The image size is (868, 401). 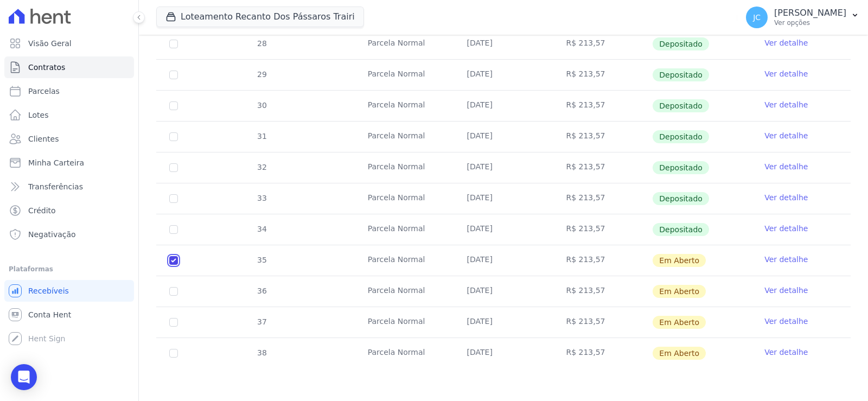 I want to click on a: Minha Carteira, so click(x=69, y=163).